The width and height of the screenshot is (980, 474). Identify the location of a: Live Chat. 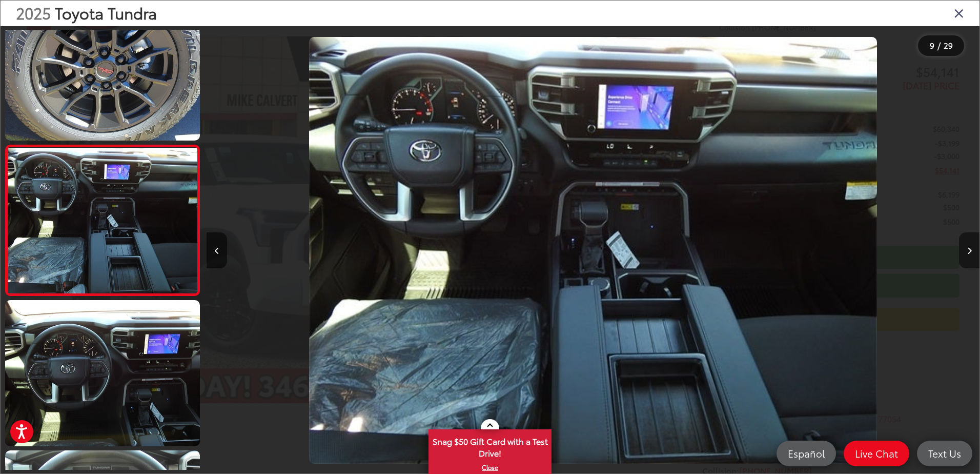
(877, 453).